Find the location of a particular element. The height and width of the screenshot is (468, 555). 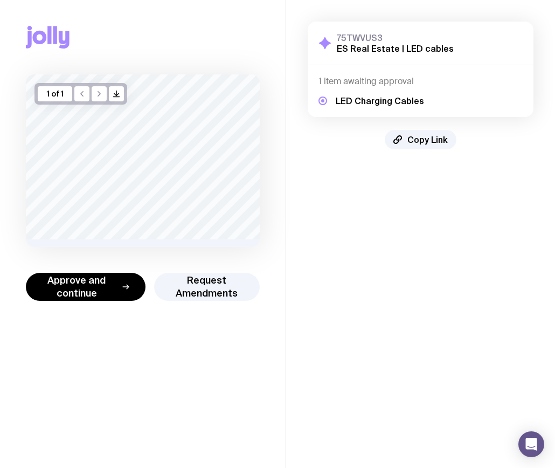

h5: LED Charging Cables is located at coordinates (380, 101).